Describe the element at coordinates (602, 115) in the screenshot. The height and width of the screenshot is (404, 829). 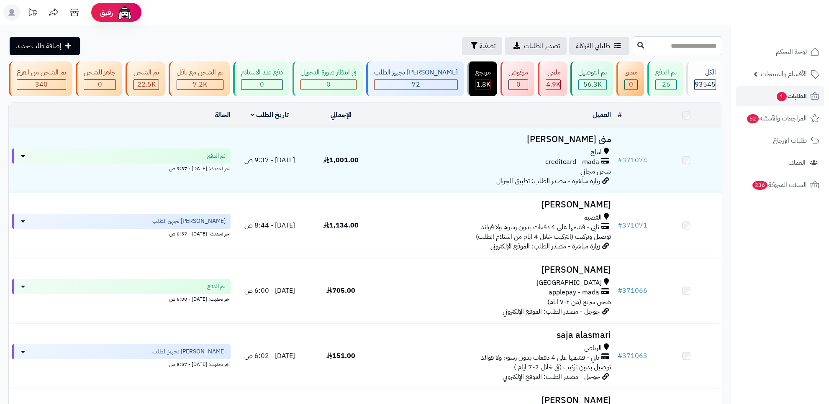
I see `a: العميل` at that location.